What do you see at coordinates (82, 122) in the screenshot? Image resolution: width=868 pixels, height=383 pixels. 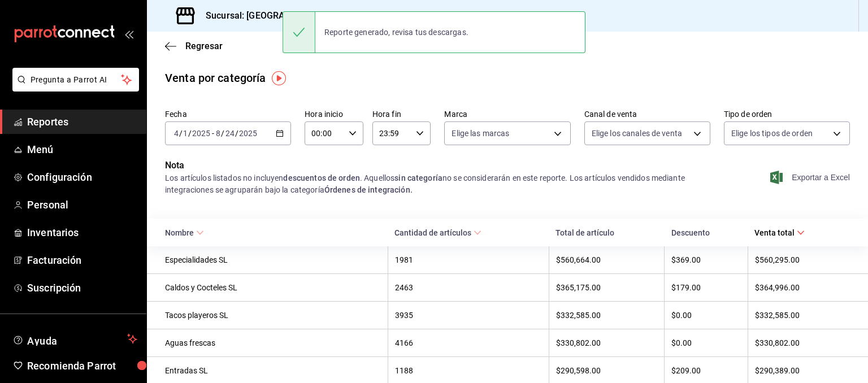 I see `span: Reportes` at bounding box center [82, 122].